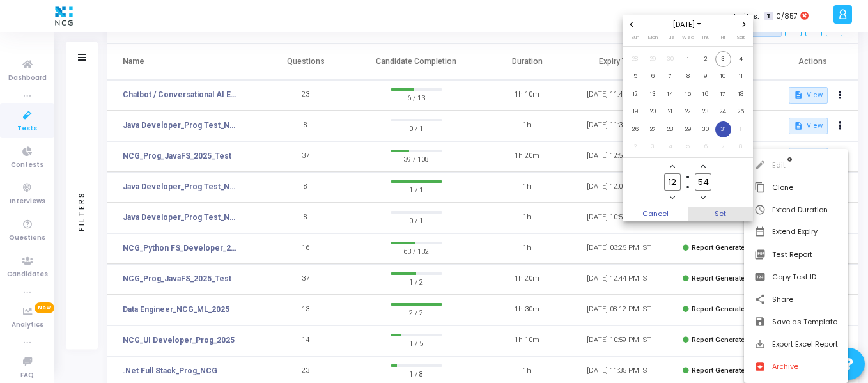 This screenshot has width=868, height=383. What do you see at coordinates (741, 39) in the screenshot?
I see `th: Saturday` at bounding box center [741, 39].